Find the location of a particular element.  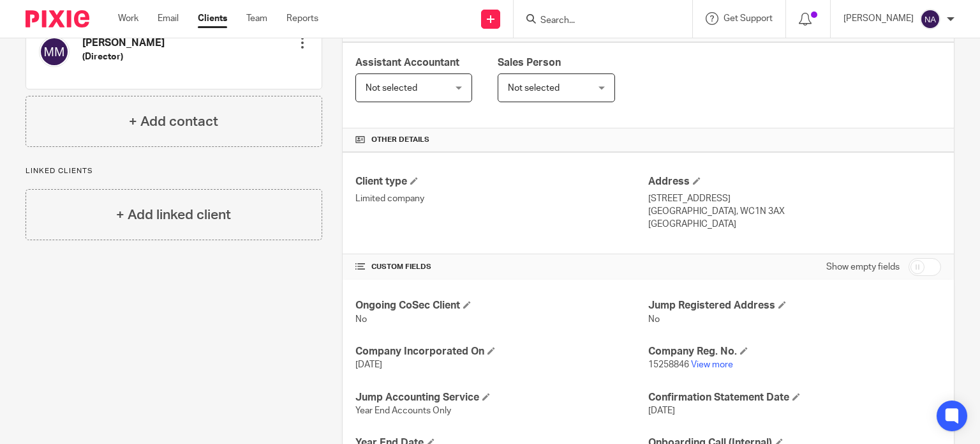

input: Search is located at coordinates (596, 21).